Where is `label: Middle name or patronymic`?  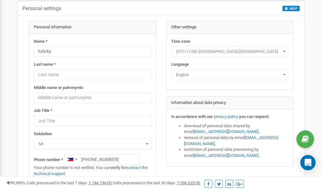
label: Middle name or patronymic is located at coordinates (59, 88).